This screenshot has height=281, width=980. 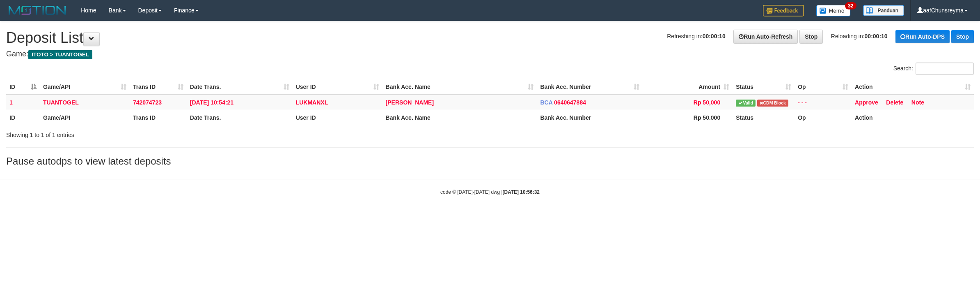 What do you see at coordinates (822, 87) in the screenshot?
I see `th: Op: activate to sort column ascending` at bounding box center [822, 87].